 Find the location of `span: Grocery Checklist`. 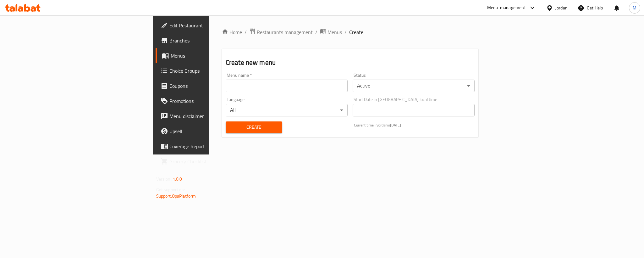

span: Grocery Checklist is located at coordinates (213, 161).